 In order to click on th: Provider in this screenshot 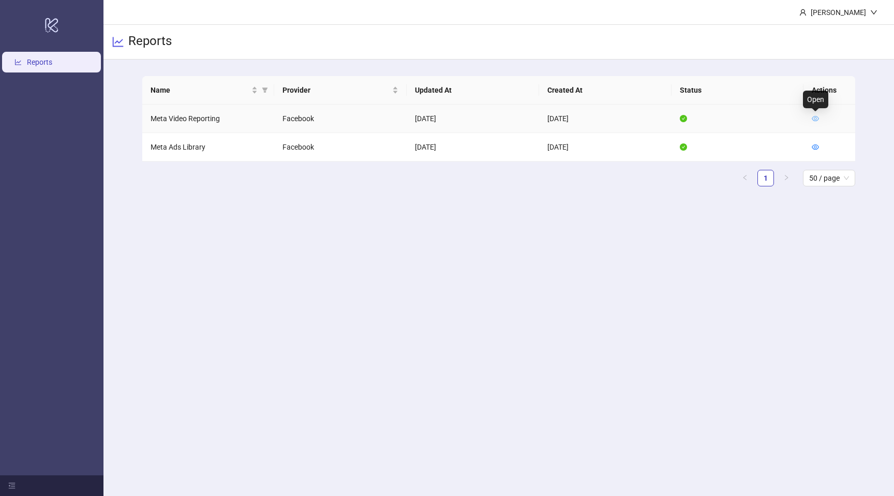, I will do `click(340, 90)`.